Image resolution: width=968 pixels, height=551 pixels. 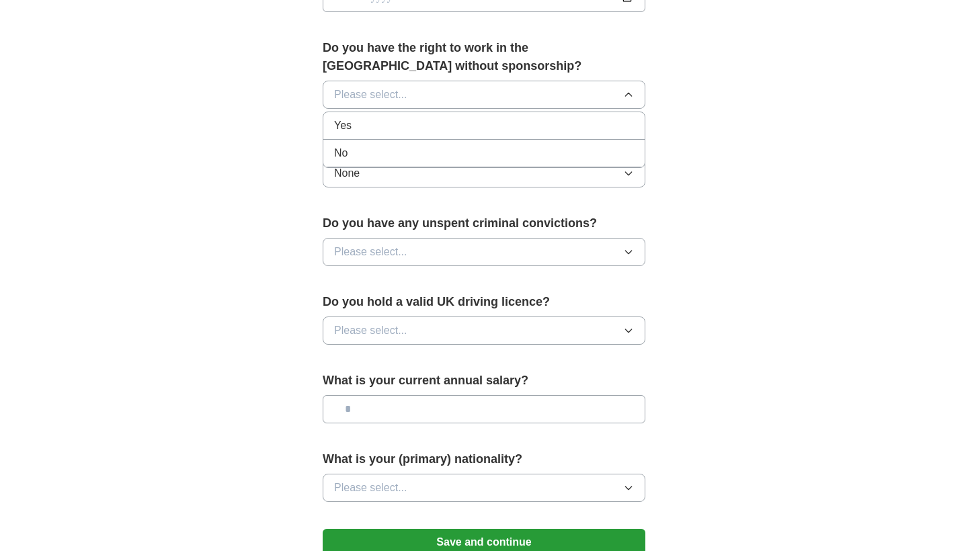 What do you see at coordinates (341, 153) in the screenshot?
I see `span: No` at bounding box center [341, 153].